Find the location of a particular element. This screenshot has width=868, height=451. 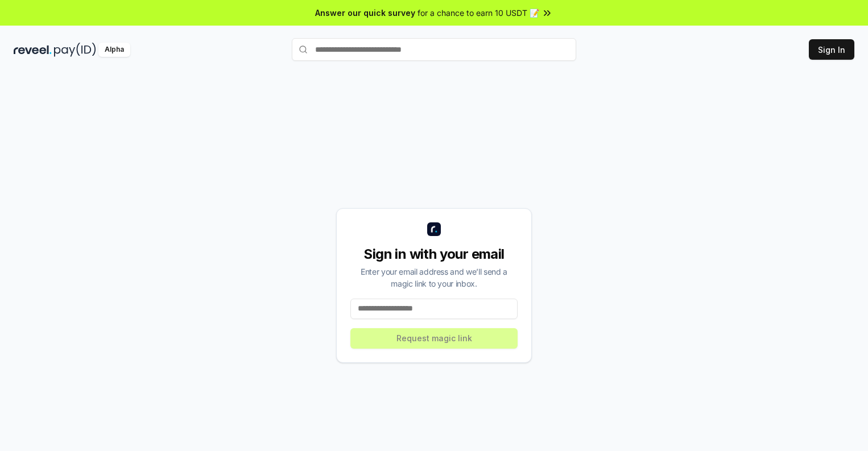

img: logo_small is located at coordinates (434, 229).